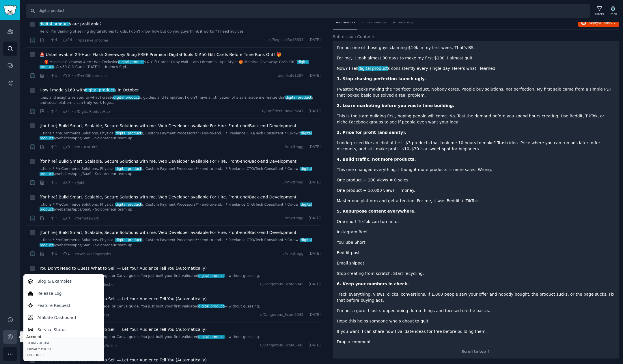  What do you see at coordinates (91, 76) in the screenshot?
I see `span: r/FreeGiftcardsnet` at bounding box center [91, 76].